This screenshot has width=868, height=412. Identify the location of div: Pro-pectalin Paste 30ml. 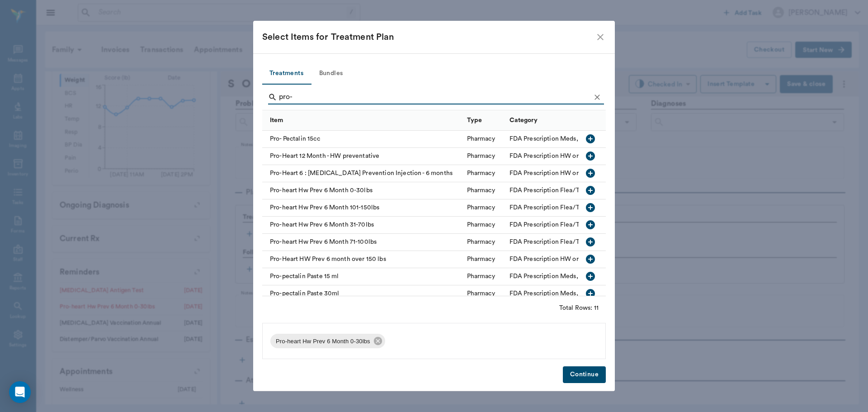
(362, 294).